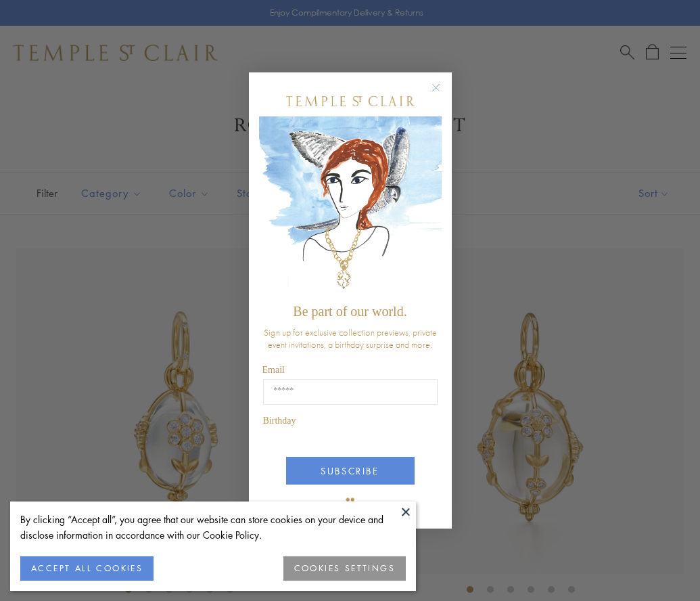 The width and height of the screenshot is (700, 601). What do you see at coordinates (273, 369) in the screenshot?
I see `span: Email` at bounding box center [273, 369].